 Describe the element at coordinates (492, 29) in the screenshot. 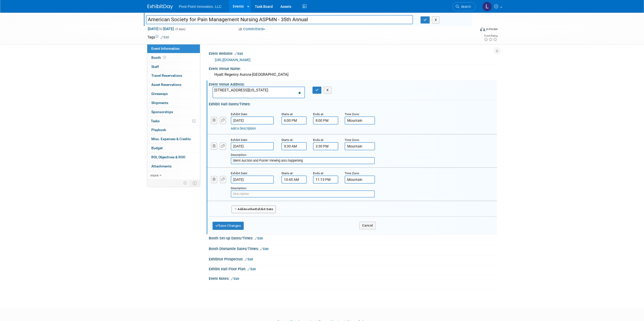

I see `div: In-Person` at that location.